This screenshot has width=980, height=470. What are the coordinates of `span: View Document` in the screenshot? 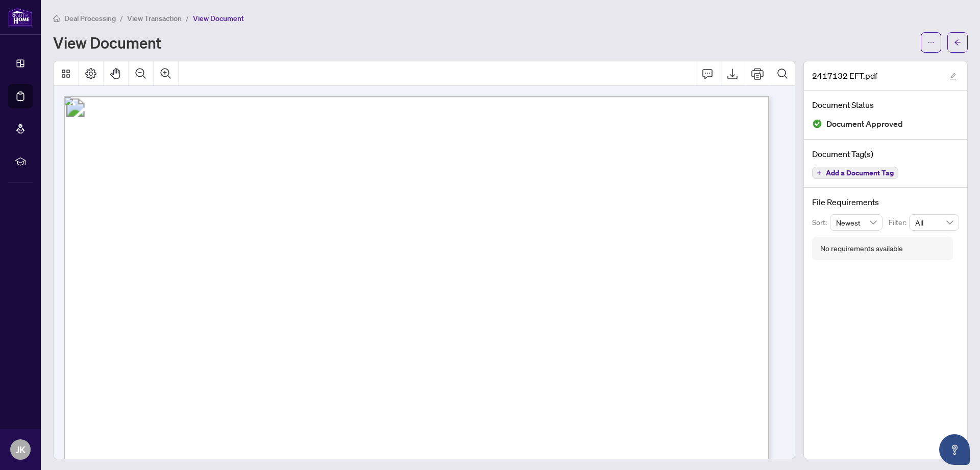 It's located at (218, 19).